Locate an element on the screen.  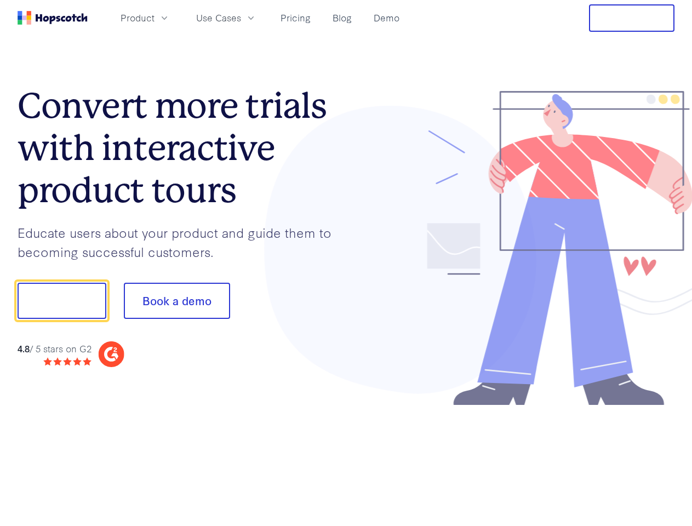
a: Book a demo is located at coordinates (177, 301).